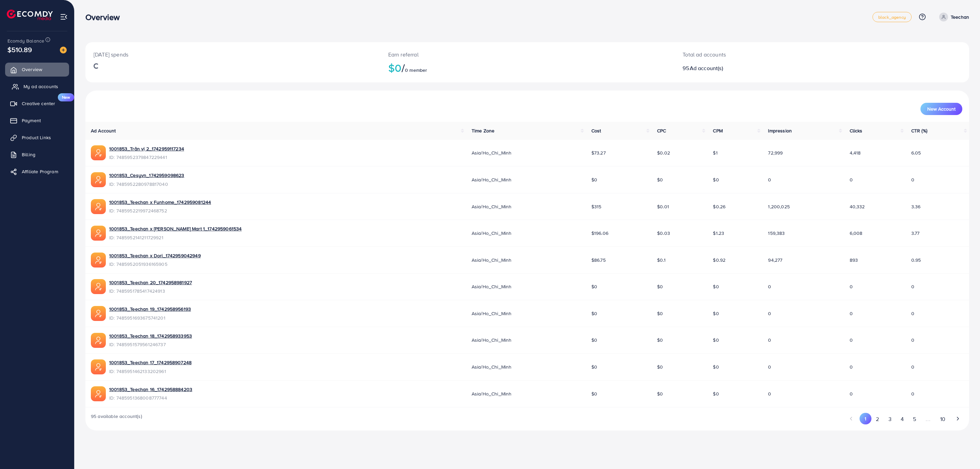 This screenshot has height=469, width=980. Describe the element at coordinates (718, 233) in the screenshot. I see `span: $1.23` at that location.